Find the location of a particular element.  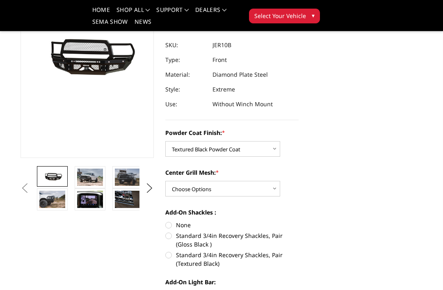

label: Standard 3/4in Recovery Shackles, Pair (Textured Black) is located at coordinates (232, 259).